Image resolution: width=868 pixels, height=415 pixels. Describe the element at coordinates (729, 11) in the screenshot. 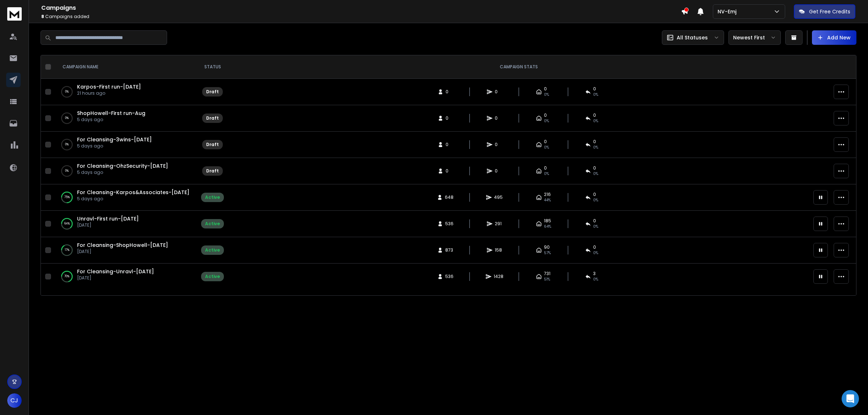

I see `p: NV-Emj` at that location.